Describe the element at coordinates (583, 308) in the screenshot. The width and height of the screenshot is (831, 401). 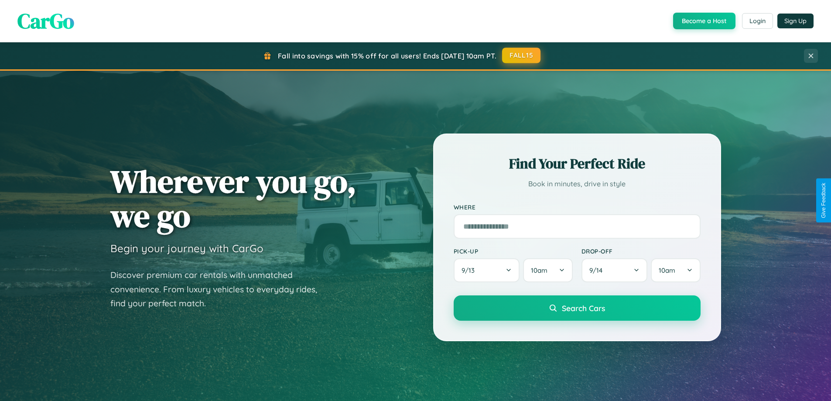
I see `span: Search Cars` at that location.